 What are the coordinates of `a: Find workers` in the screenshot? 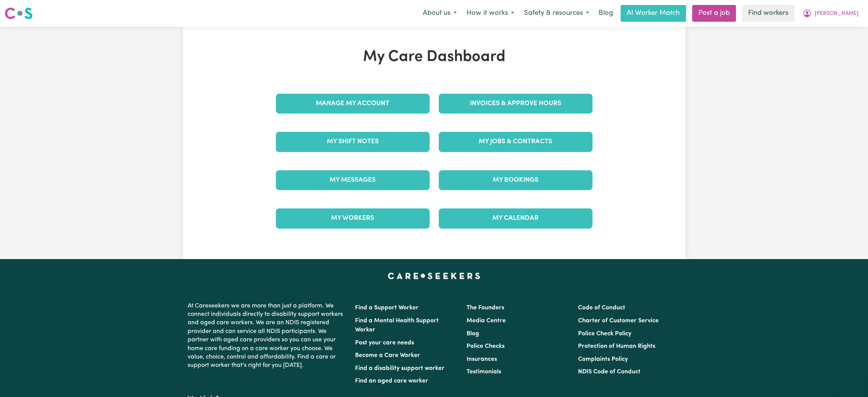 It's located at (768, 13).